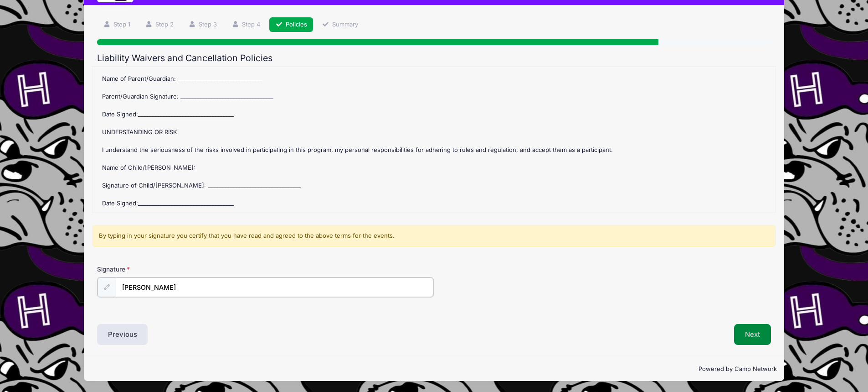  Describe the element at coordinates (752, 334) in the screenshot. I see `button: Next` at that location.